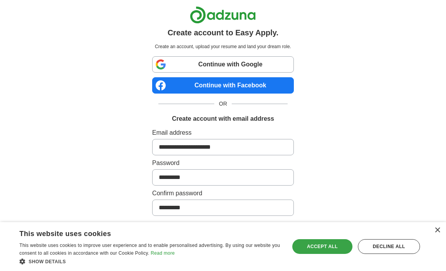 This screenshot has width=446, height=271. What do you see at coordinates (223, 119) in the screenshot?
I see `h1: Create account with email address` at bounding box center [223, 119].